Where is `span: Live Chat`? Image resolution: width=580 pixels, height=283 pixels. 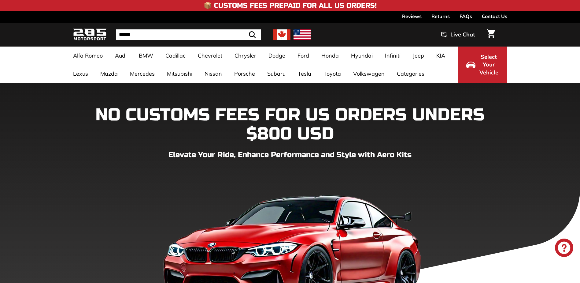 span: Live Chat is located at coordinates (463, 35).